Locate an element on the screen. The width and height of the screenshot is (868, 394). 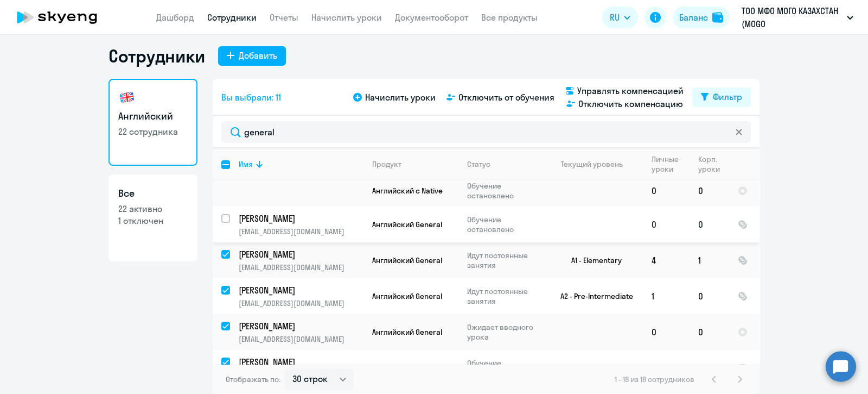
button: Фильтр is located at coordinates (722, 98).